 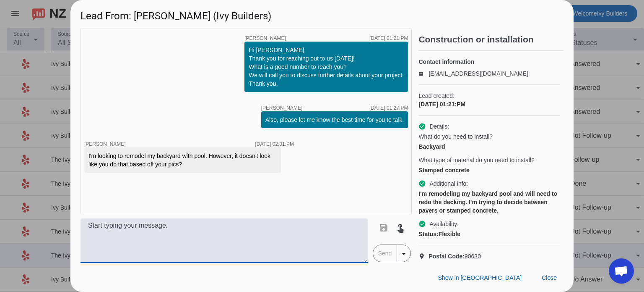 What do you see at coordinates (428, 234) in the screenshot?
I see `strong: Status:` at bounding box center [428, 234].